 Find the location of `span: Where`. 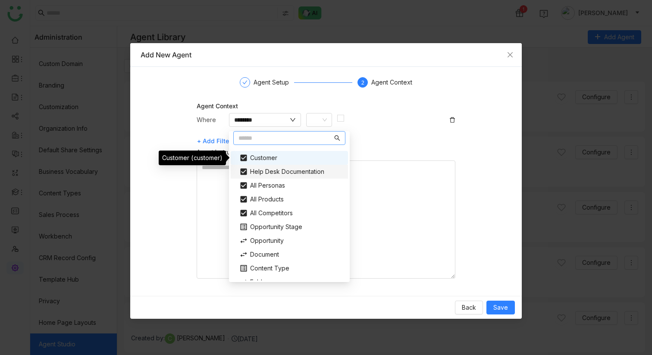

span: Where is located at coordinates (206, 119).